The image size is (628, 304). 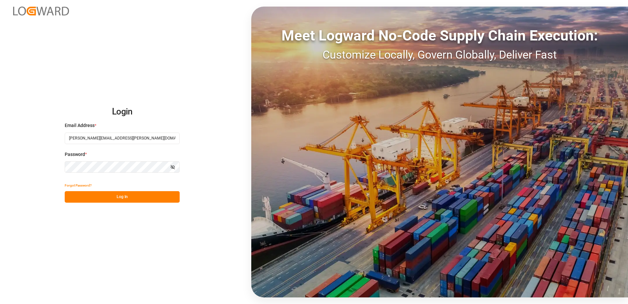 What do you see at coordinates (122, 138) in the screenshot?
I see `input: Enter your email` at bounding box center [122, 138].